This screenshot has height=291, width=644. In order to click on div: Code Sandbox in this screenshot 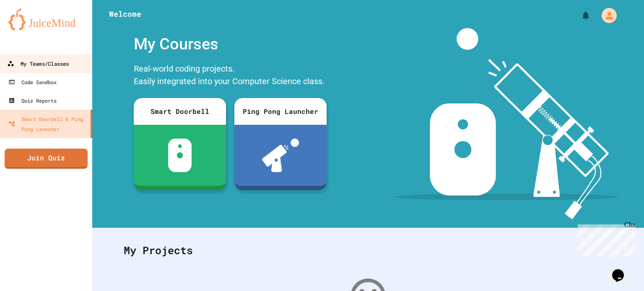, I will do `click(32, 82)`.